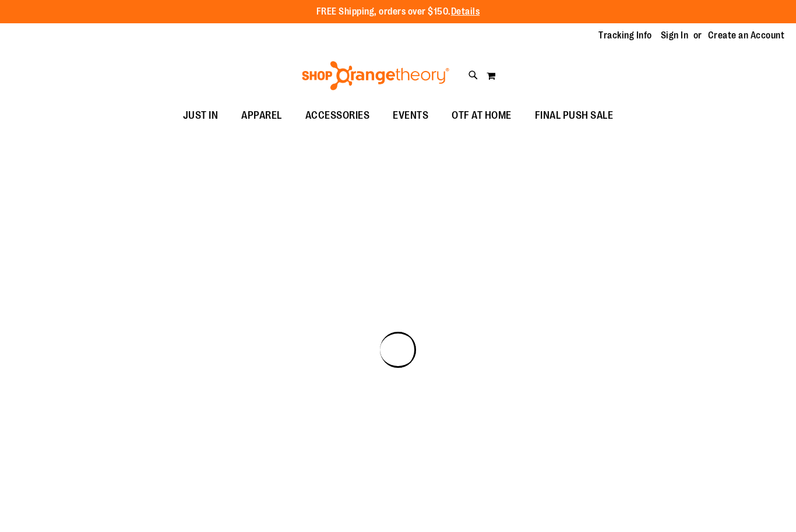 This screenshot has height=532, width=796. Describe the element at coordinates (481, 115) in the screenshot. I see `span: OTF AT HOME` at that location.